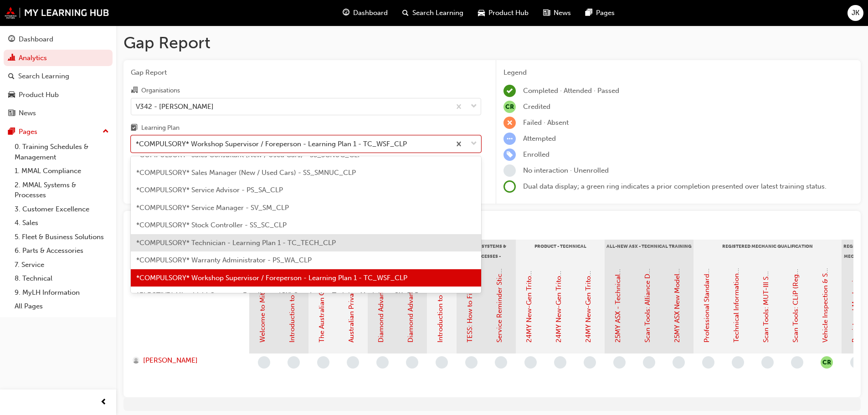  Describe the element at coordinates (474, 144) in the screenshot. I see `span: down-icon` at that location.